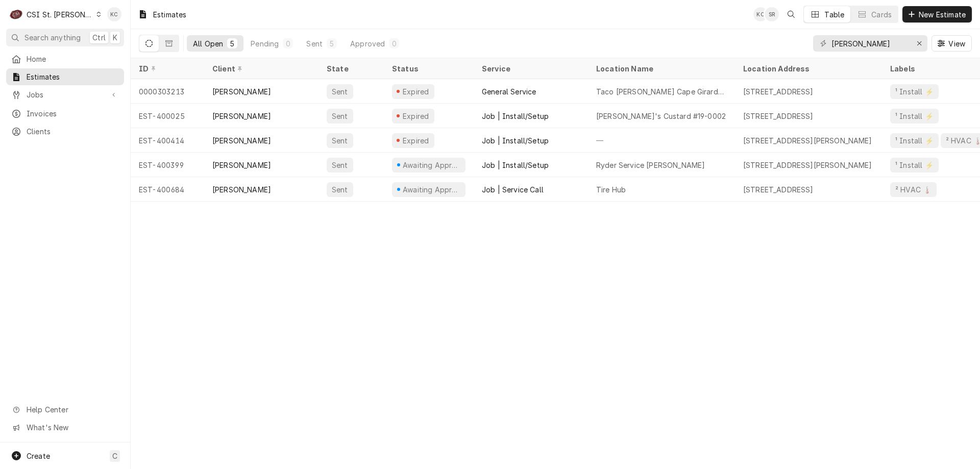 This screenshot has width=980, height=469. I want to click on div: Location Name, so click(661, 69).